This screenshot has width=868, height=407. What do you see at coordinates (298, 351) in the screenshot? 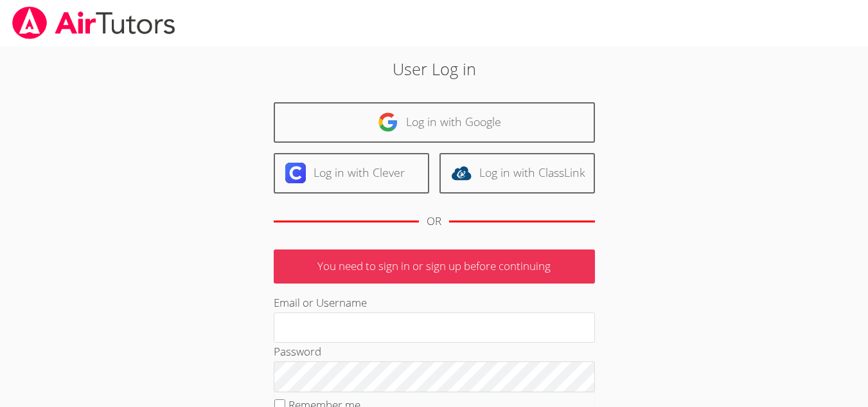
I see `label: Password` at bounding box center [298, 351].